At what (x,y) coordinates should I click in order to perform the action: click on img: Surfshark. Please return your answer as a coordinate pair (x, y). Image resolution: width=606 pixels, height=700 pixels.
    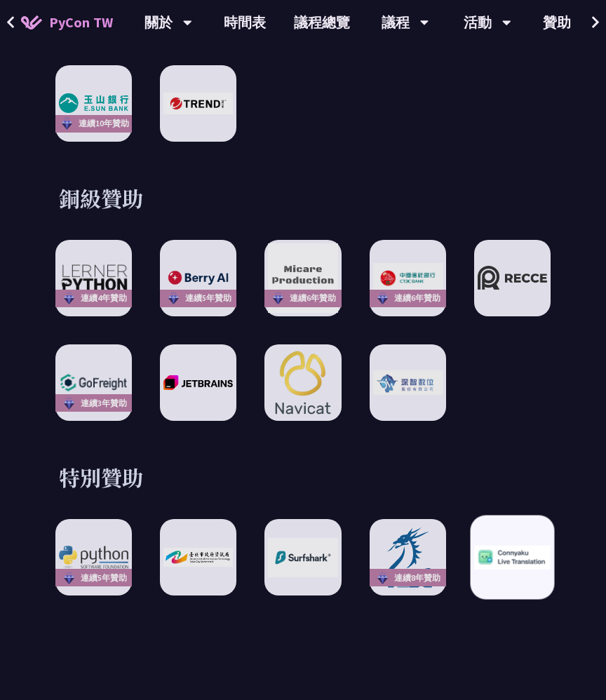
    Looking at the image, I should click on (302, 558).